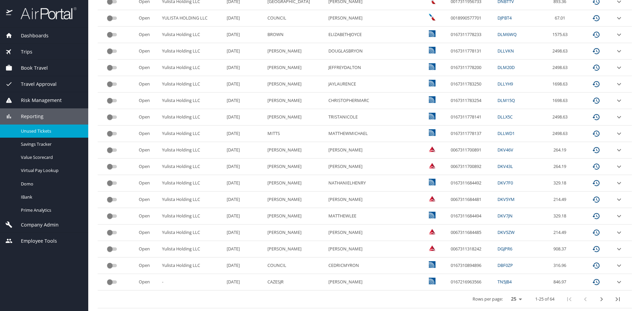 The height and width of the screenshot is (311, 644). Describe the element at coordinates (28, 117) in the screenshot. I see `span: Reporting` at that location.